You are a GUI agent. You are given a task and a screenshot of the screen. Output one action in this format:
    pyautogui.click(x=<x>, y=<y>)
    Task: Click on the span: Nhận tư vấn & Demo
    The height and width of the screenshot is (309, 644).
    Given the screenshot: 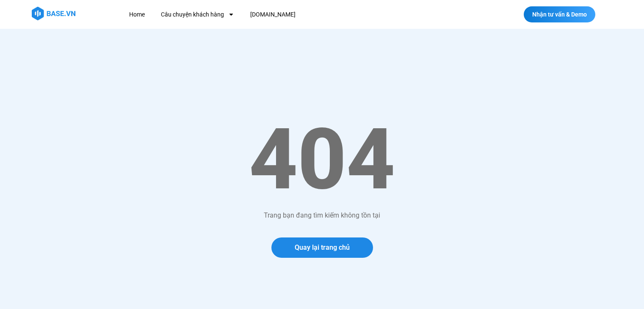 What is the action you would take?
    pyautogui.click(x=560, y=15)
    